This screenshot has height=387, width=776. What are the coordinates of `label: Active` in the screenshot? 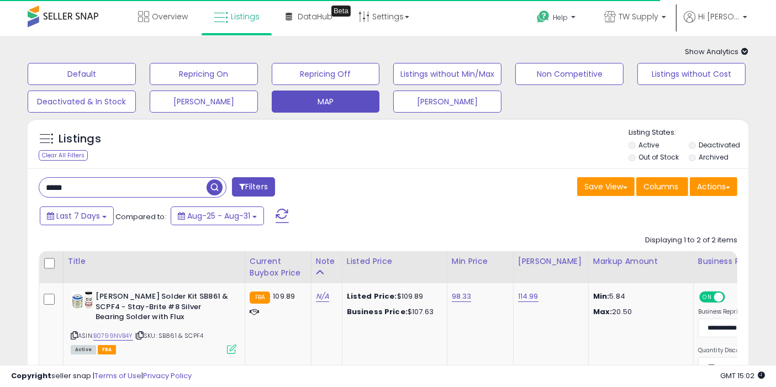 It's located at (649, 145).